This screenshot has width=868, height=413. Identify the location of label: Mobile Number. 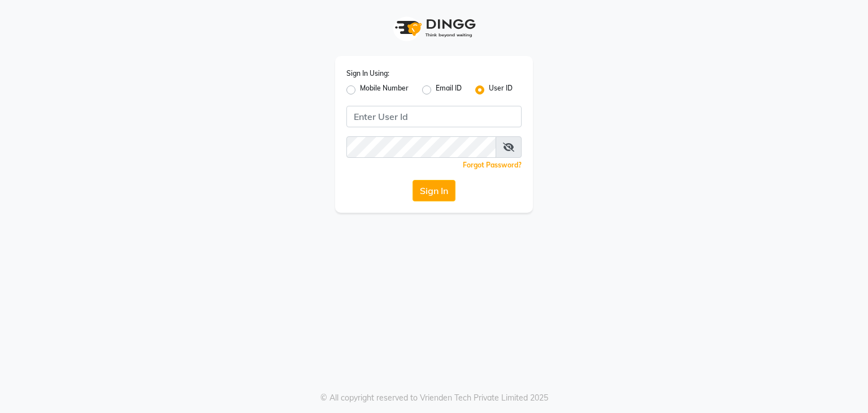
(384, 90).